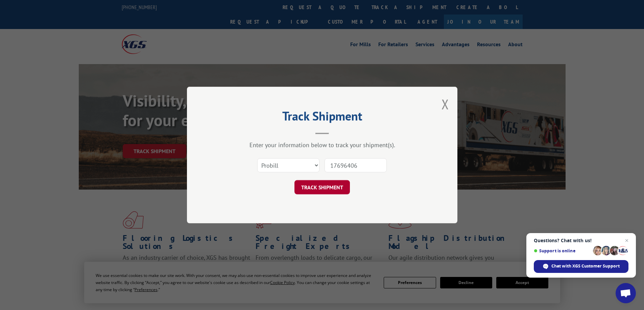 The image size is (644, 310). I want to click on input: Number(s), so click(356, 165).